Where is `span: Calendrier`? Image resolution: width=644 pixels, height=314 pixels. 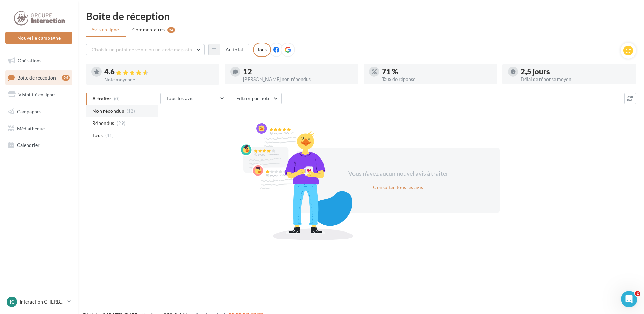
span: Calendrier is located at coordinates (28, 145).